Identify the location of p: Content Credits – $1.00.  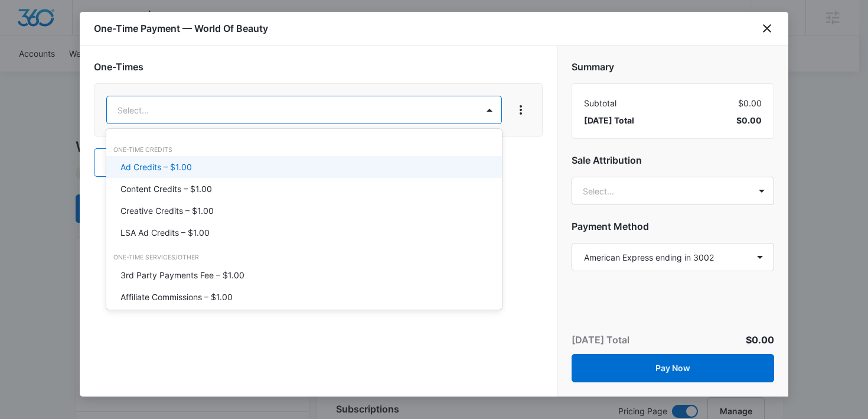
(166, 188).